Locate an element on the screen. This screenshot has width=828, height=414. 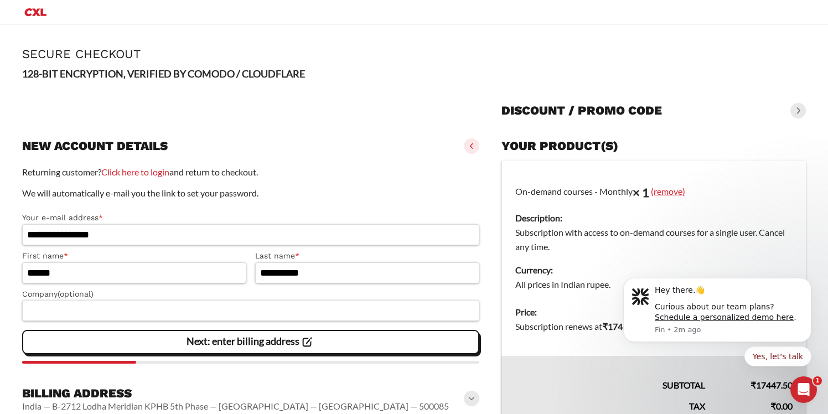
a: (remove) is located at coordinates (668, 190).